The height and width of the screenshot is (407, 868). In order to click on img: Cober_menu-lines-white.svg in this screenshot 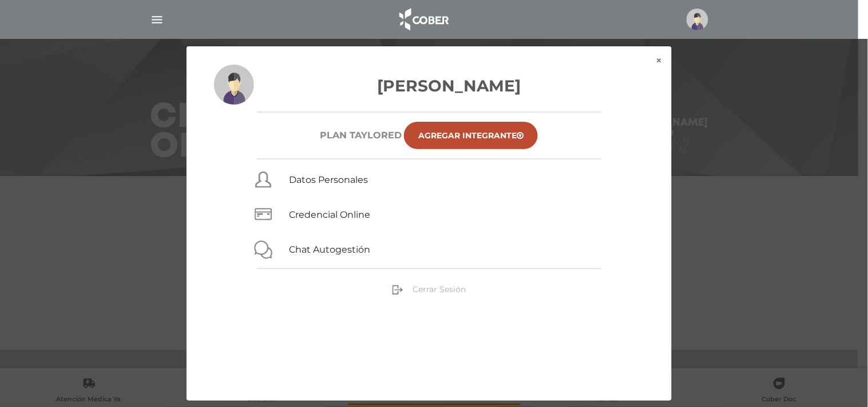, I will do `click(157, 19)`.